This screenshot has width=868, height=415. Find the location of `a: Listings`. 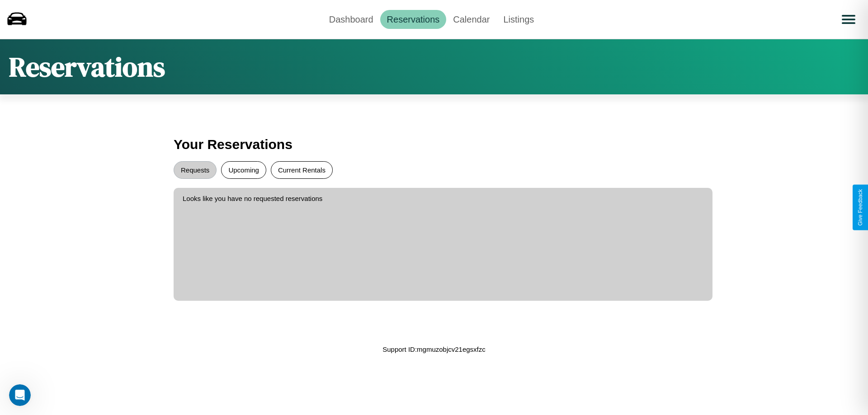

a: Listings is located at coordinates (518, 19).